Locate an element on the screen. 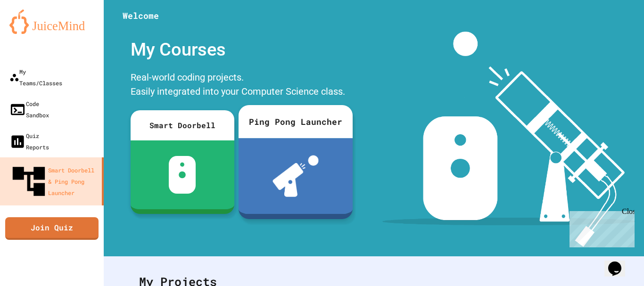 Image resolution: width=644 pixels, height=286 pixels. div: Real-world coding projects. Easily integrated into your Computer Science class. is located at coordinates (239, 85).